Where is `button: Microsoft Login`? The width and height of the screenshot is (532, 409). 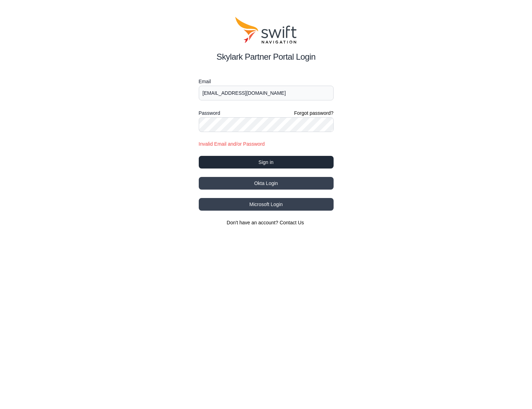
button: Microsoft Login is located at coordinates (266, 204).